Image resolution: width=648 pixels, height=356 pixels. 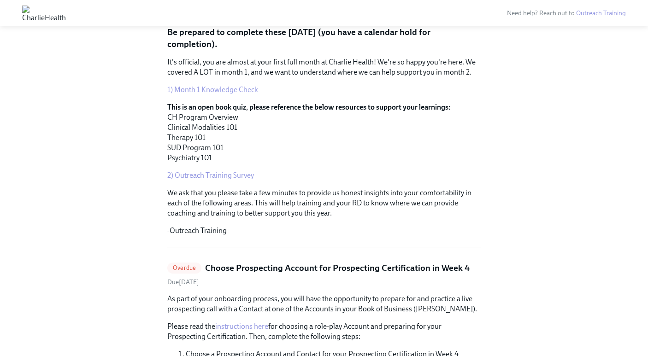 I want to click on p: -Outreach Training, so click(x=324, y=231).